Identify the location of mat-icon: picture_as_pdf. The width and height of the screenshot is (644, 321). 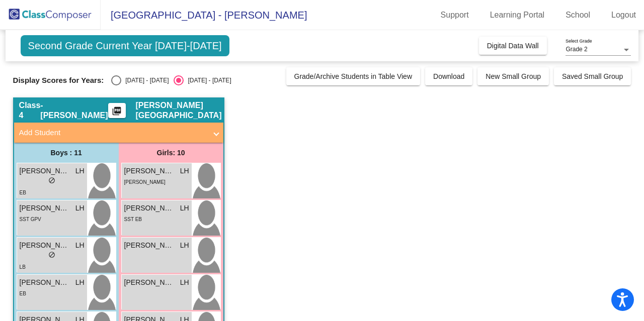
(117, 113).